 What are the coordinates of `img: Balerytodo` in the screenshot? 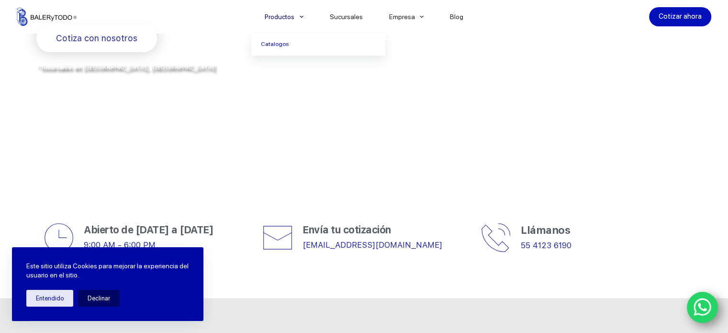 It's located at (46, 17).